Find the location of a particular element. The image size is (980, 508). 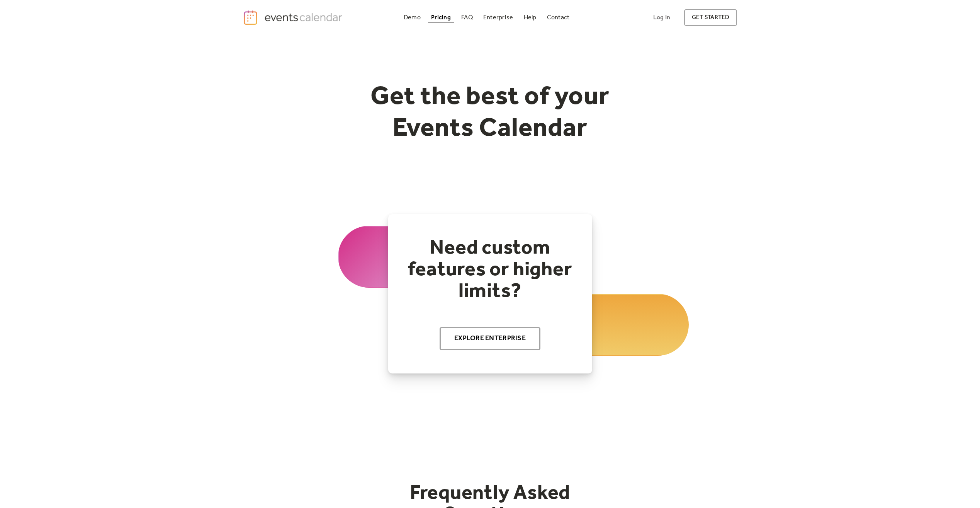

a: Log In is located at coordinates (662, 17).